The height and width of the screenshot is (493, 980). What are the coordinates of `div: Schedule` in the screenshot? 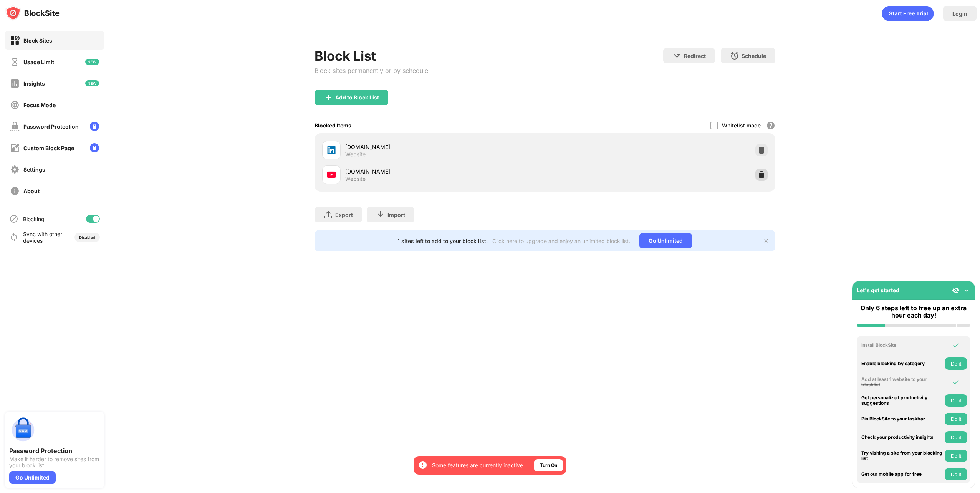 It's located at (754, 55).